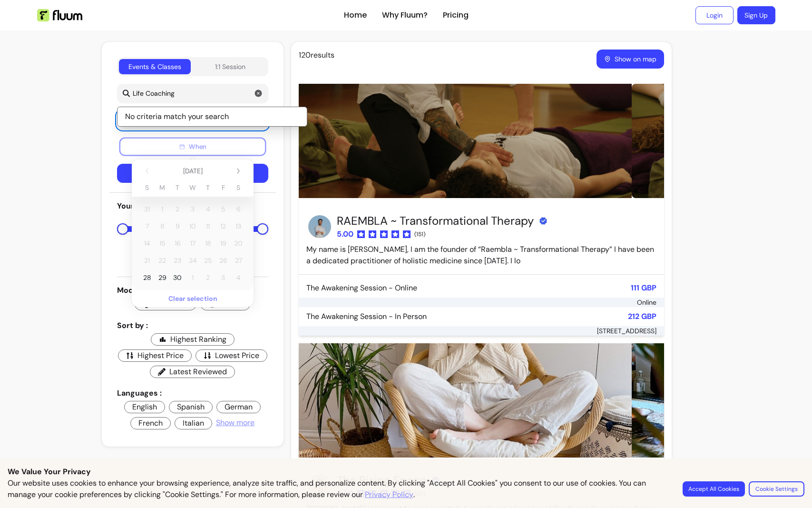 The height and width of the screenshot is (508, 812). I want to click on button: Accept All Cookies, so click(714, 488).